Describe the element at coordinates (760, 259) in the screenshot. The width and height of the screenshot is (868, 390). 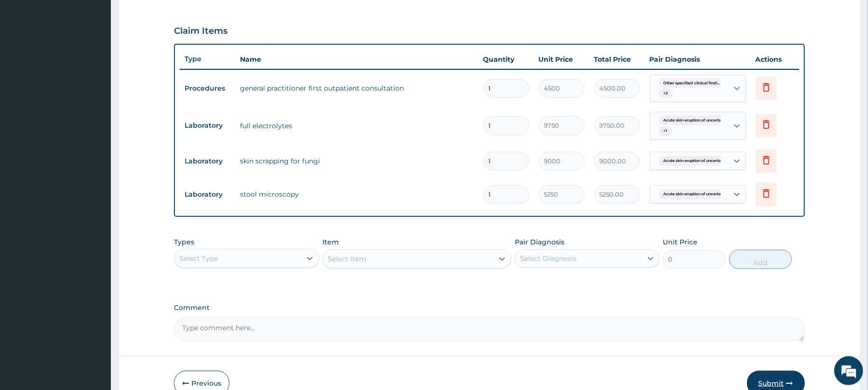
I see `button: Add` at that location.